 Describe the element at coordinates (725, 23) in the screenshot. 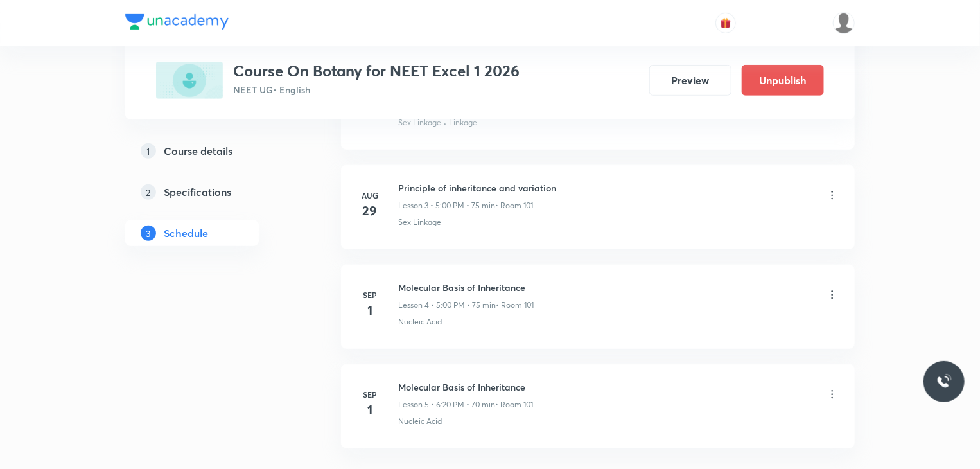

I see `img: avatar` at that location.